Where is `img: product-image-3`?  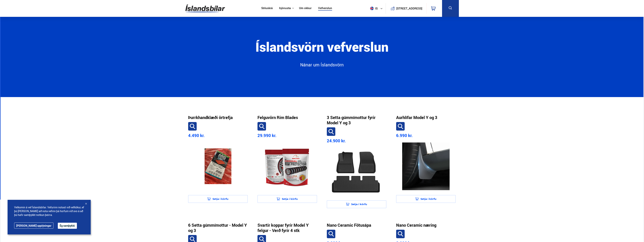 img: product-image-3 is located at coordinates (426, 166).